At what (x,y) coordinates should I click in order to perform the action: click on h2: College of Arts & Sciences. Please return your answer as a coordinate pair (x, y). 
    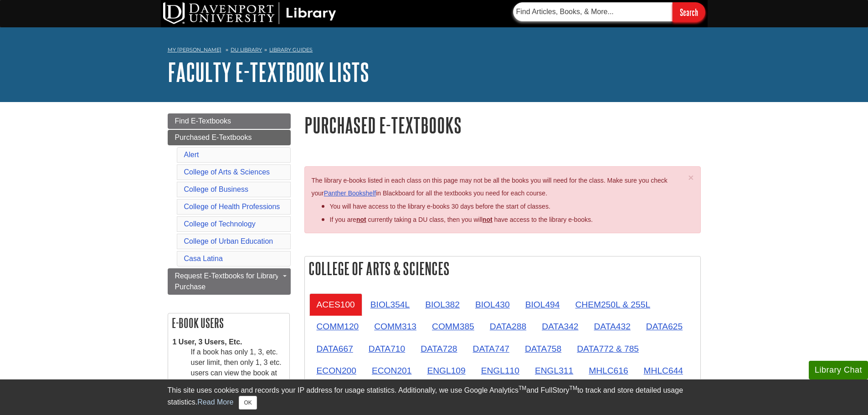
    Looking at the image, I should click on (503, 269).